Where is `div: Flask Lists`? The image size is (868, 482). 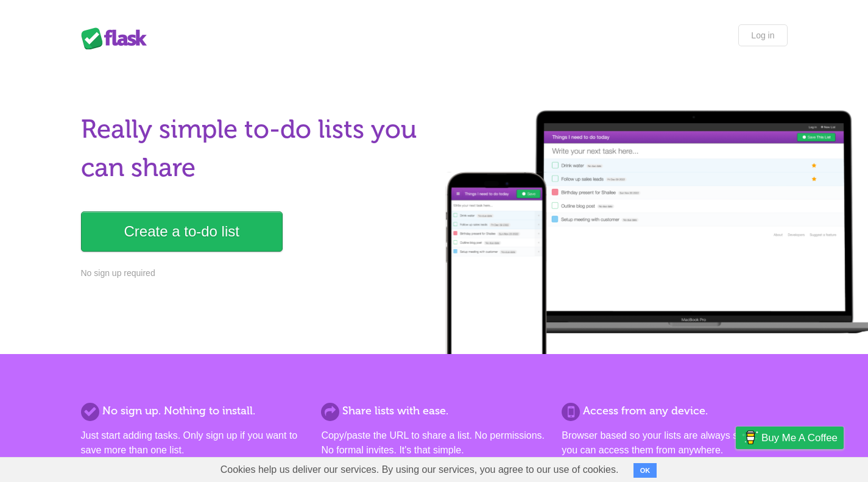 div: Flask Lists is located at coordinates (118, 38).